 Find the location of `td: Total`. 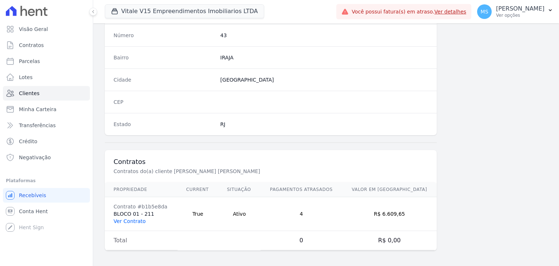

td: Total is located at coordinates (141, 240).